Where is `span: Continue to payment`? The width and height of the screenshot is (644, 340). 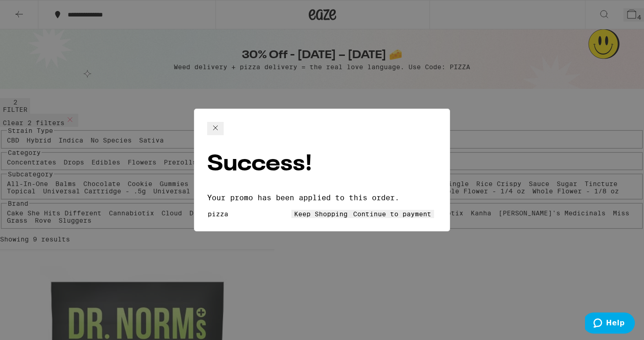
span: Continue to payment is located at coordinates (392, 214).